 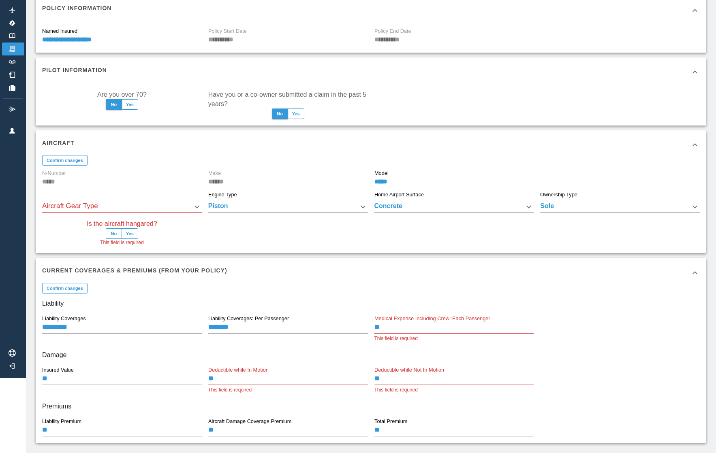 What do you see at coordinates (250, 422) in the screenshot?
I see `label: Aircraft Damage Coverage Premium` at bounding box center [250, 422].